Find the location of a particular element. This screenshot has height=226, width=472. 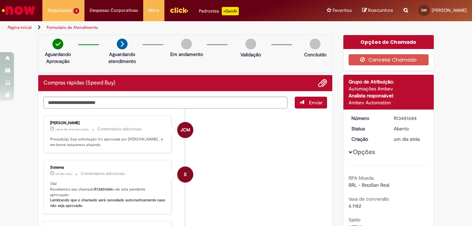

div: Padroniza is located at coordinates (219, 11).